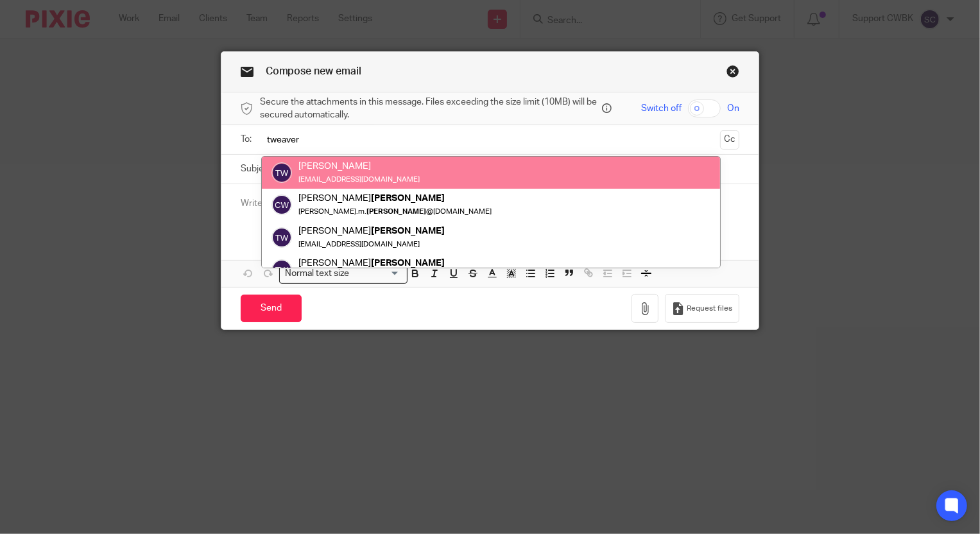 The height and width of the screenshot is (534, 980). What do you see at coordinates (730, 140) in the screenshot?
I see `button: Cc` at bounding box center [730, 140].